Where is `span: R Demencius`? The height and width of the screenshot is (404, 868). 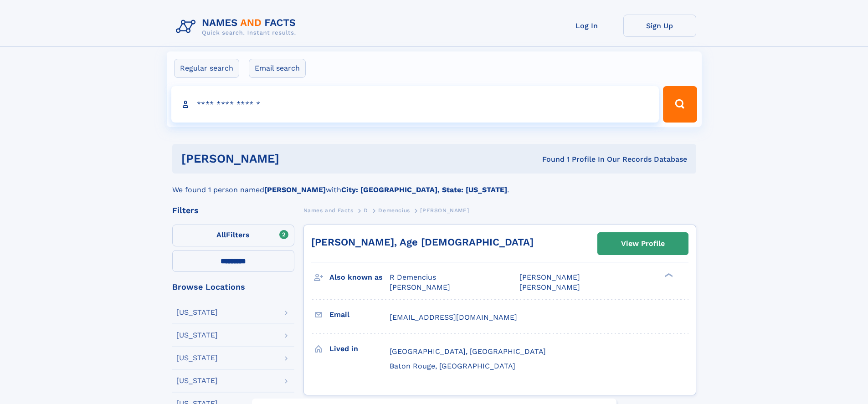 span: R Demencius is located at coordinates (413, 277).